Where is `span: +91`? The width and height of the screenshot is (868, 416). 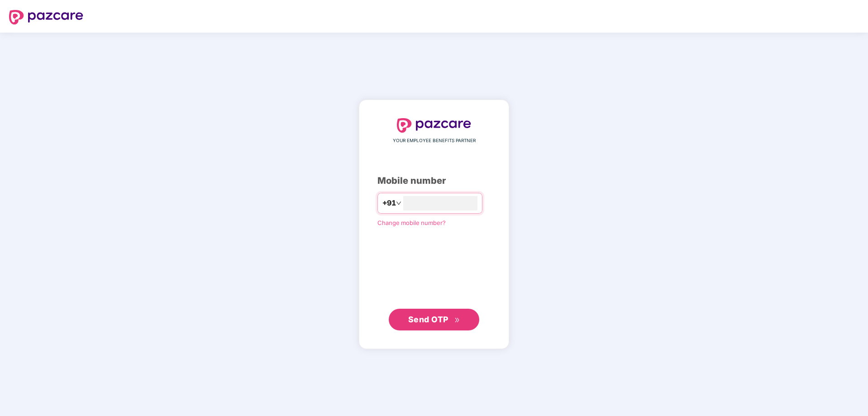 span: +91 is located at coordinates (389, 202).